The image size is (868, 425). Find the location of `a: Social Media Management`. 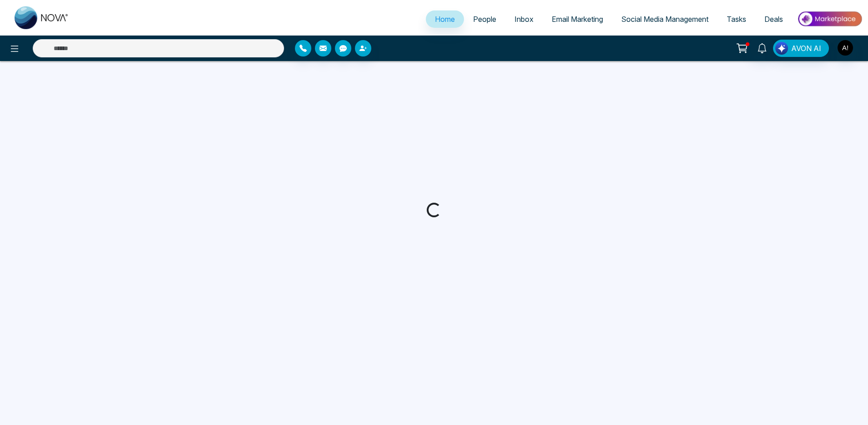

a: Social Media Management is located at coordinates (665, 19).